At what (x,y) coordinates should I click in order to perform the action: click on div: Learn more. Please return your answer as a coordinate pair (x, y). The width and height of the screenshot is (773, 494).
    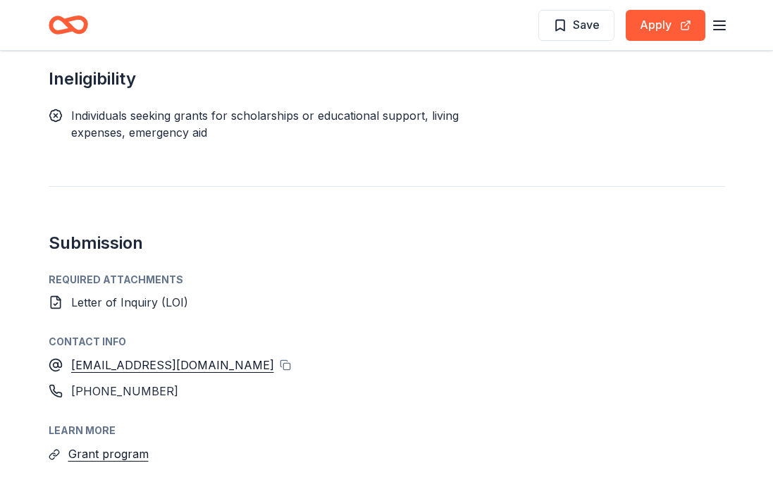
    Looking at the image, I should click on (387, 430).